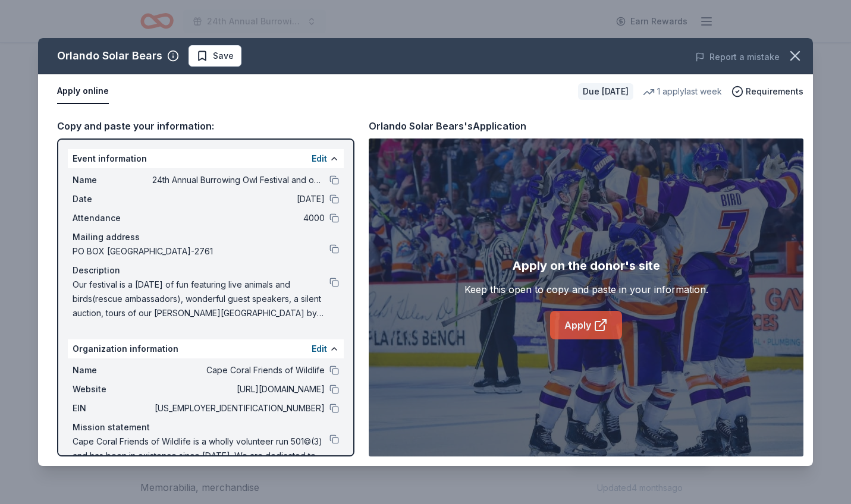 This screenshot has height=504, width=851. I want to click on span: EIN, so click(113, 408).